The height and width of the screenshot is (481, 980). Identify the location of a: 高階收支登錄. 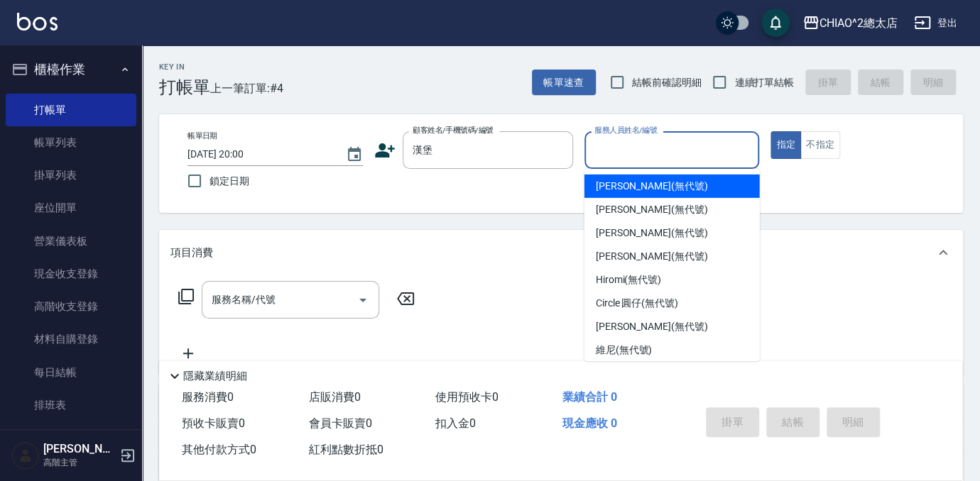
(71, 307).